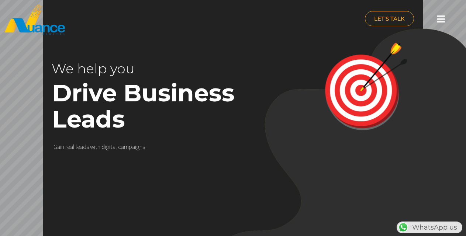 The image size is (466, 237). What do you see at coordinates (55, 147) in the screenshot?
I see `div: G` at bounding box center [55, 147].